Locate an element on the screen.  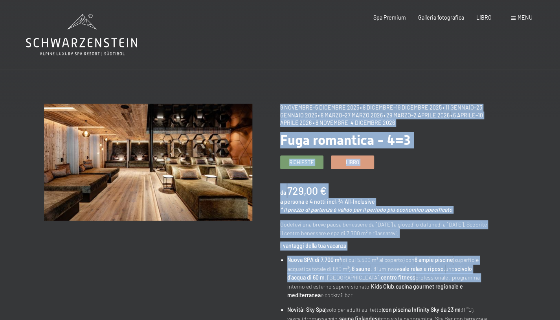
font: 2026 • 8 novembre–4 dicembre 2026 is located at coordinates (347, 123).